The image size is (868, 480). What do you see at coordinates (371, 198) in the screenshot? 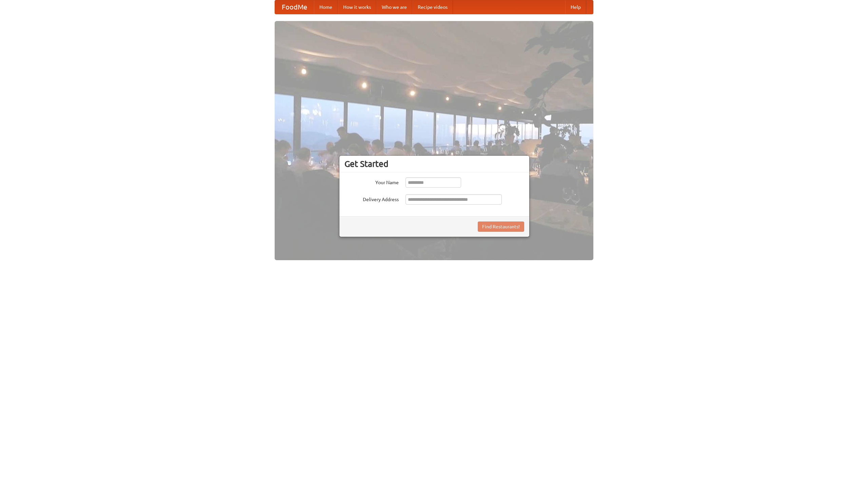
I see `label: Delivery Address` at bounding box center [371, 198].